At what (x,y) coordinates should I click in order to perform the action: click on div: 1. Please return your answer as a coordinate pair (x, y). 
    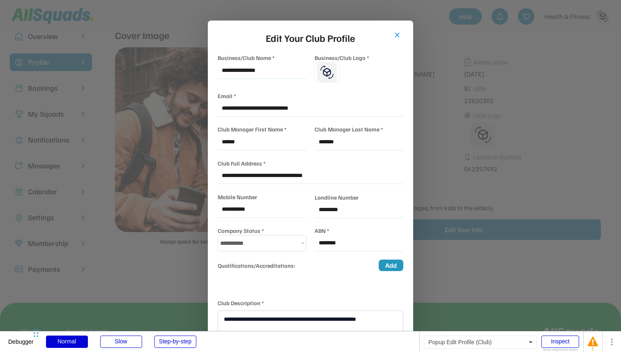
    Looking at the image, I should click on (593, 349).